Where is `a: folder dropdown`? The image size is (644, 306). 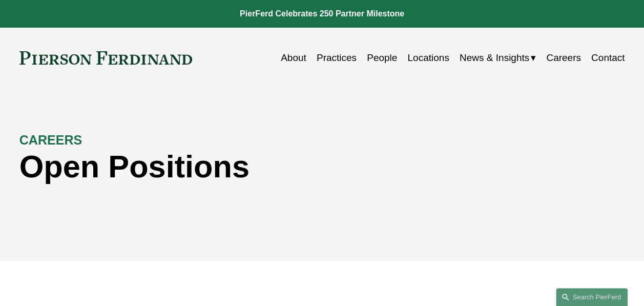
a: folder dropdown is located at coordinates (497, 58).